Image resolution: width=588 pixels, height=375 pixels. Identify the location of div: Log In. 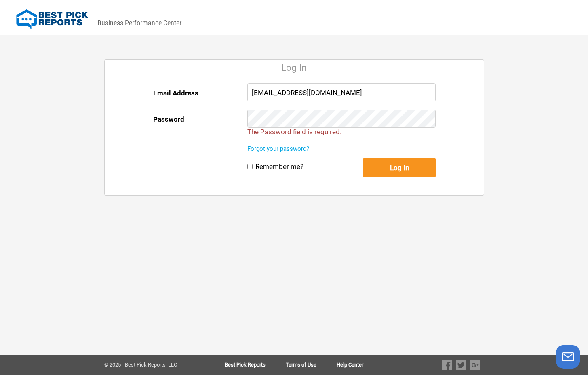
(294, 68).